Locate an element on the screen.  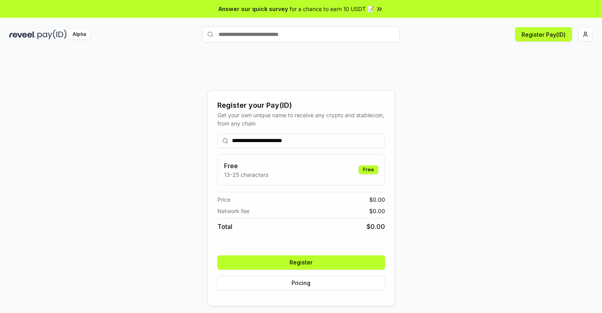
span: Answer our quick survey is located at coordinates (253, 9).